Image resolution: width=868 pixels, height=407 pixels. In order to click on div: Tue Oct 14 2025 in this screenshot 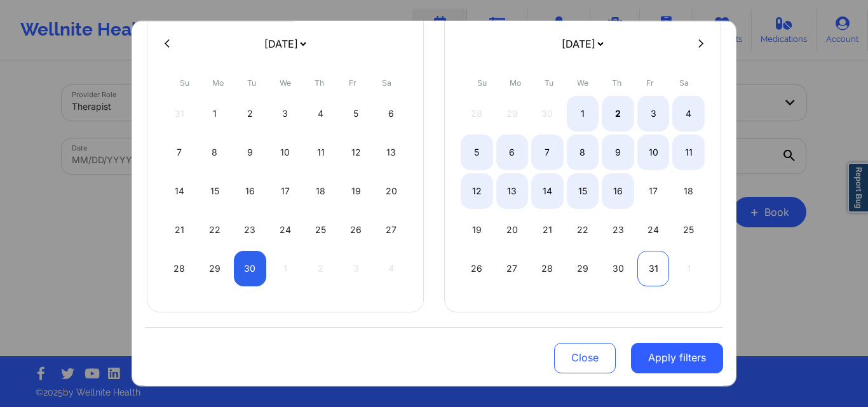, I will do `click(547, 190)`.